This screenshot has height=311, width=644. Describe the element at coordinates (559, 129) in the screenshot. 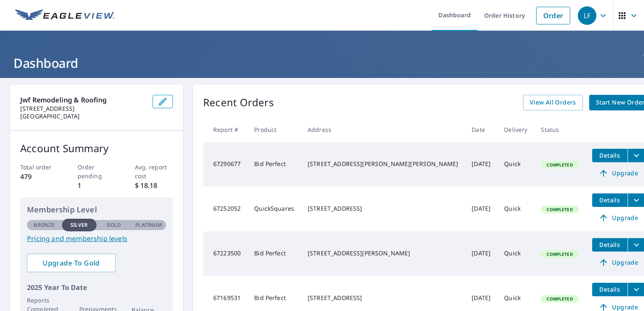

I see `th: Status` at that location.